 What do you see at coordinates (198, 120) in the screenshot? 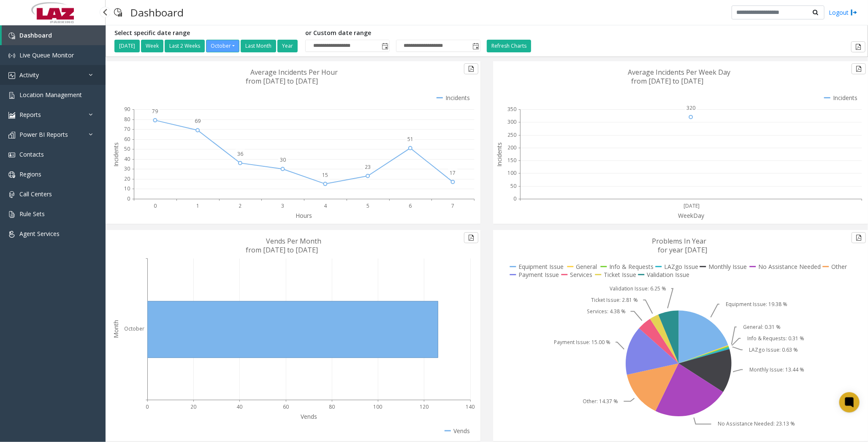
I see `text: 69` at bounding box center [198, 120].